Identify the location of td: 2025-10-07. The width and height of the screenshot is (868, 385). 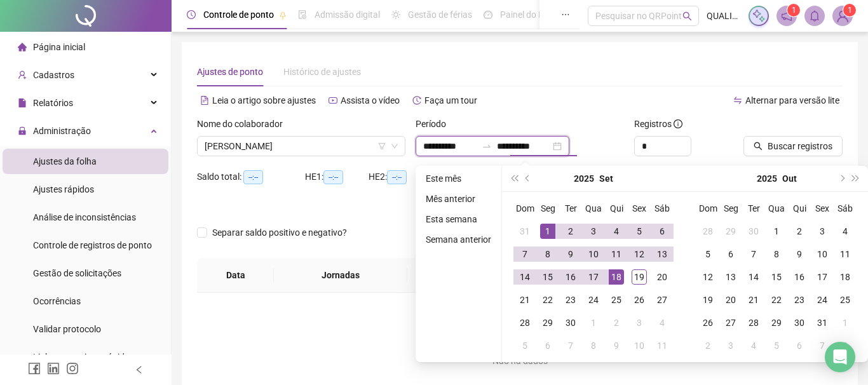
(570, 346).